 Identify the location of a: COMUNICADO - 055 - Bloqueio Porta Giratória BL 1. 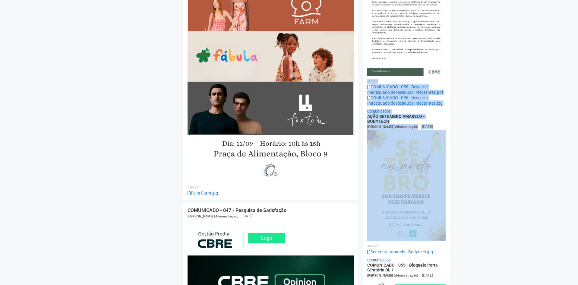
(403, 267).